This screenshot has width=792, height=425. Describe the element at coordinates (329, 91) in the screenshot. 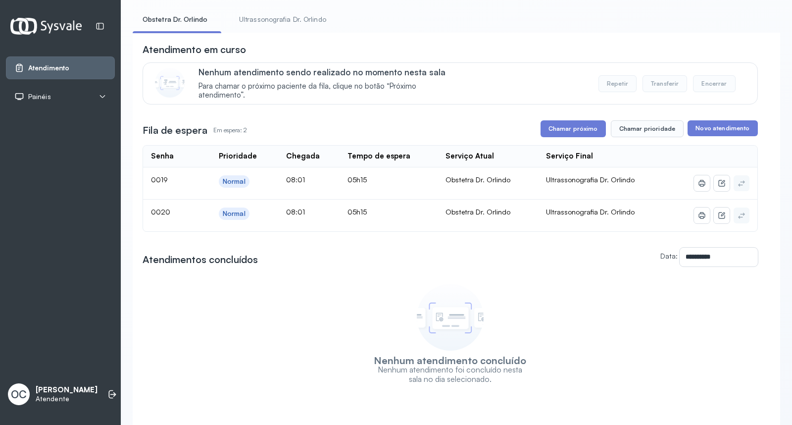

I see `span: Para chamar o próximo paciente da fila, clique no botão “Próximo atendimento”.` at that location.